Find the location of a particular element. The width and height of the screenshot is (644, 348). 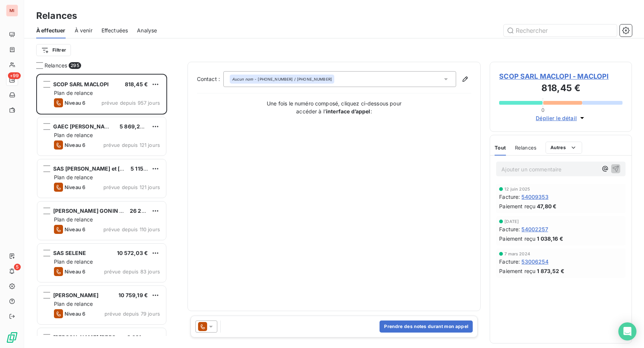

button: Déplier le détail is located at coordinates (561, 118).